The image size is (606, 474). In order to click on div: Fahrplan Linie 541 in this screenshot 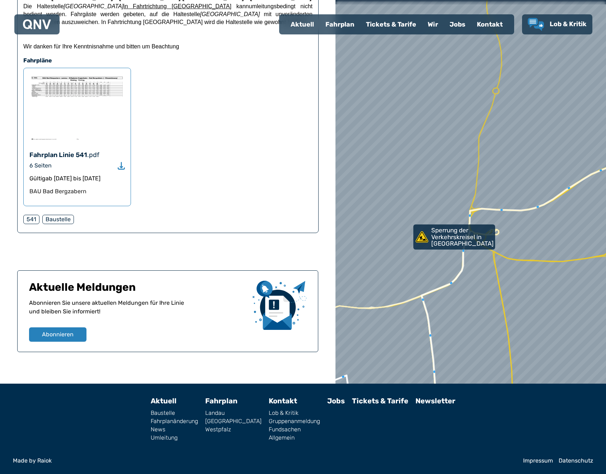, I will do `click(58, 155)`.